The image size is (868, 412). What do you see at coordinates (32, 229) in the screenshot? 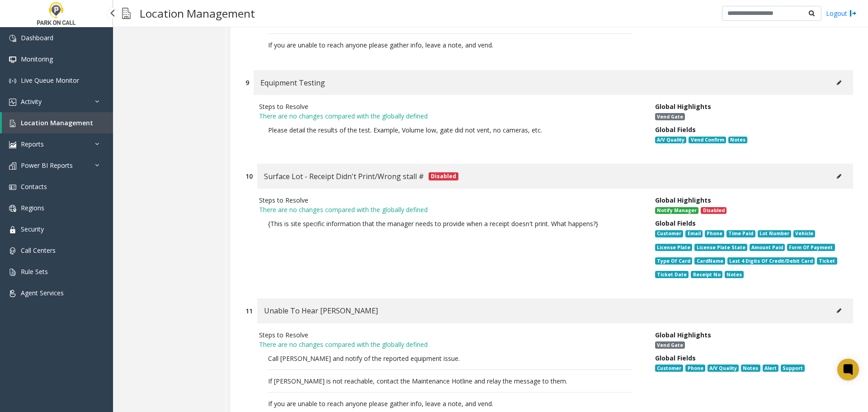
I see `span: Security` at bounding box center [32, 229].